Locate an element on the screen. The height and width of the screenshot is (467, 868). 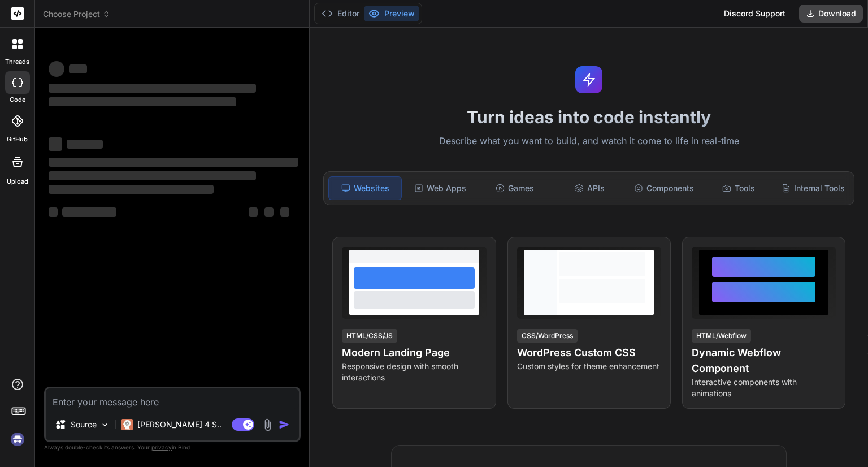
div: Web Apps is located at coordinates (440, 188).